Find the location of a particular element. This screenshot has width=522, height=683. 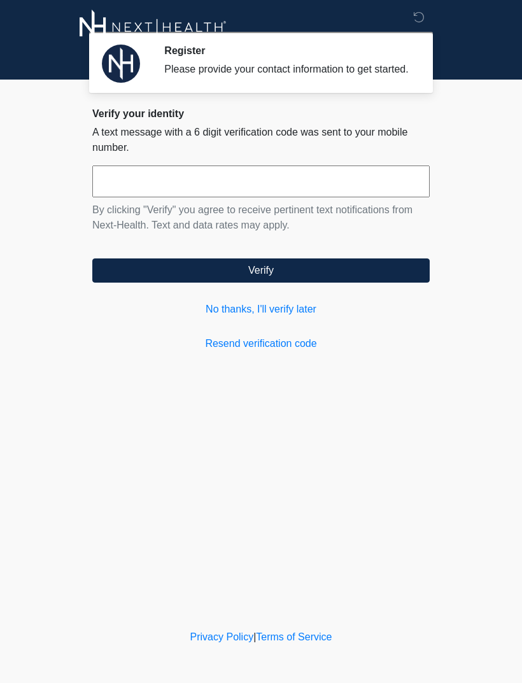

img: Next-Health Logo is located at coordinates (153, 27).